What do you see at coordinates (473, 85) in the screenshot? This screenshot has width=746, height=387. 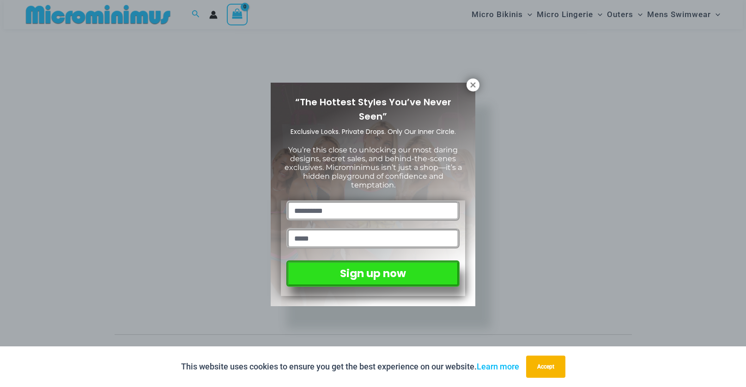 I see `button: Close` at bounding box center [473, 85].